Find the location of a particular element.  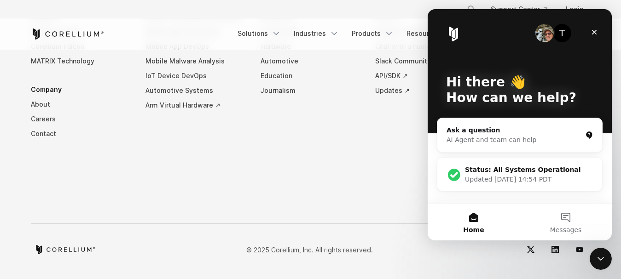

a: About is located at coordinates (81, 105).